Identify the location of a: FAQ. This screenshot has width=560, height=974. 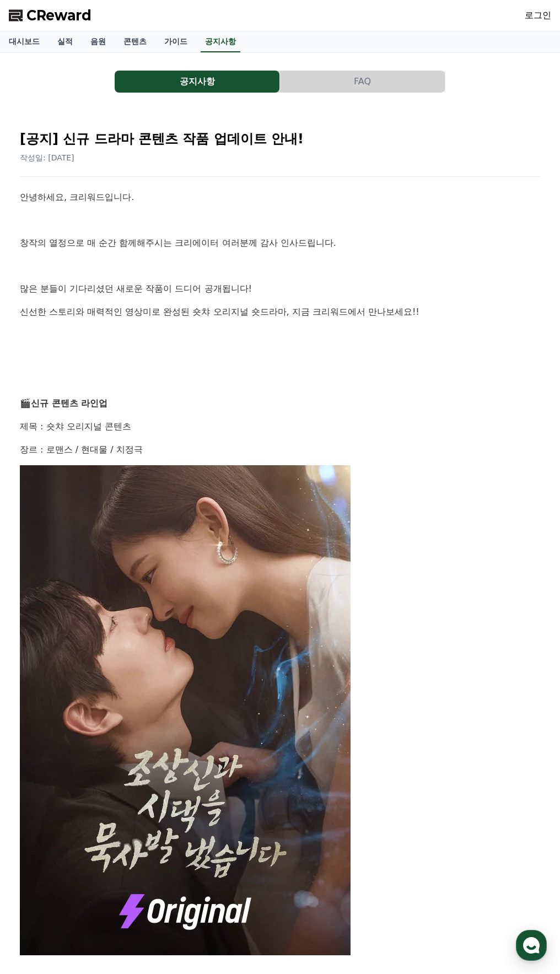
(363, 82).